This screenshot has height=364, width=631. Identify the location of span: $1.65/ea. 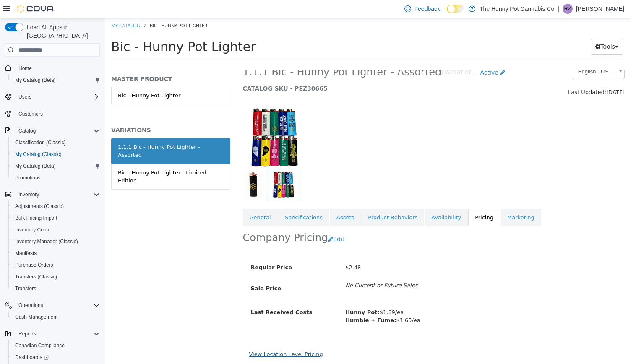
(278, 302).